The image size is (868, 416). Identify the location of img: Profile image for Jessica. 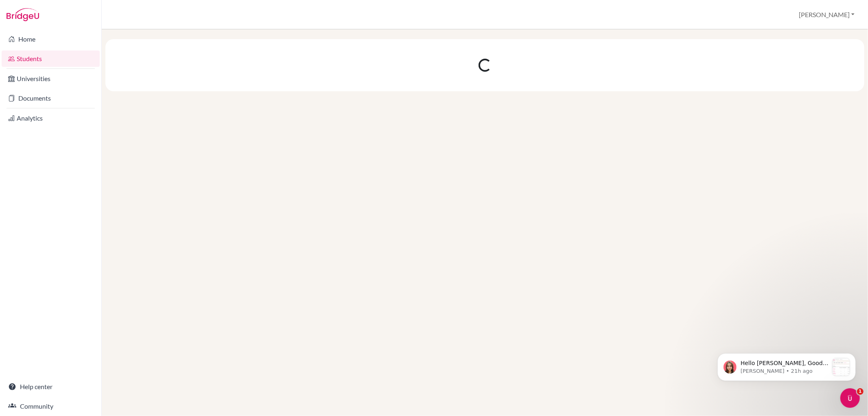
(25, 30).